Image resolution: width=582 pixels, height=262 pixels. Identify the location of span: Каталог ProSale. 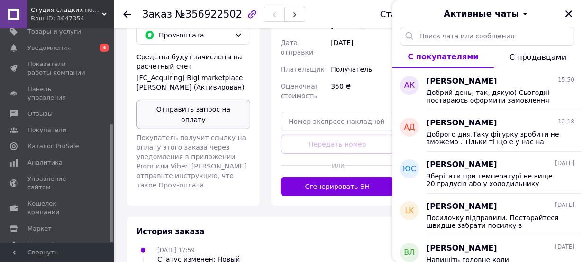
(53, 146).